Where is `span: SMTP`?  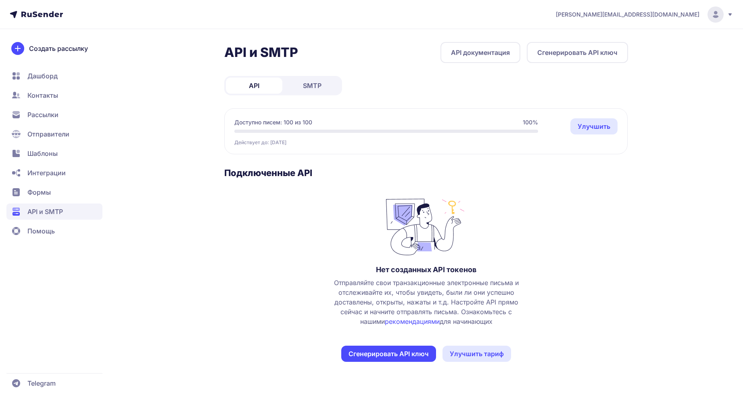
span: SMTP is located at coordinates (312, 86).